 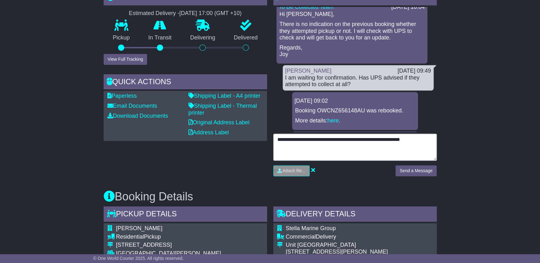 What do you see at coordinates (352, 31) in the screenshot?
I see `p: There is no indication on the previous booking whether they attempted pickup or not. I will check...` at bounding box center [352, 31].